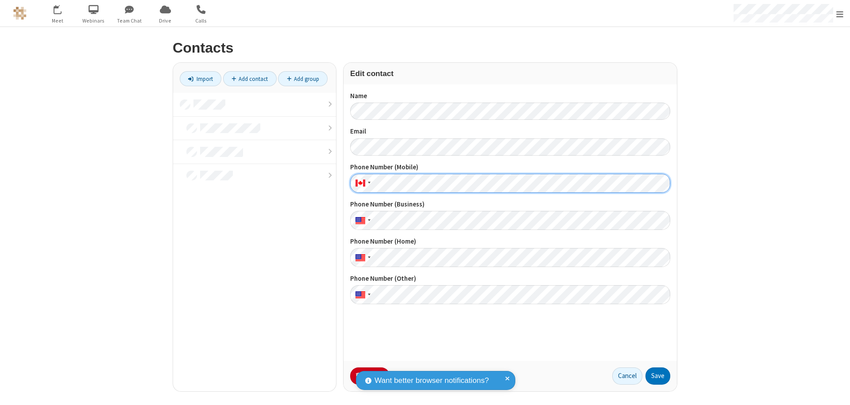  What do you see at coordinates (627, 377) in the screenshot?
I see `button: Cancel` at bounding box center [627, 377].